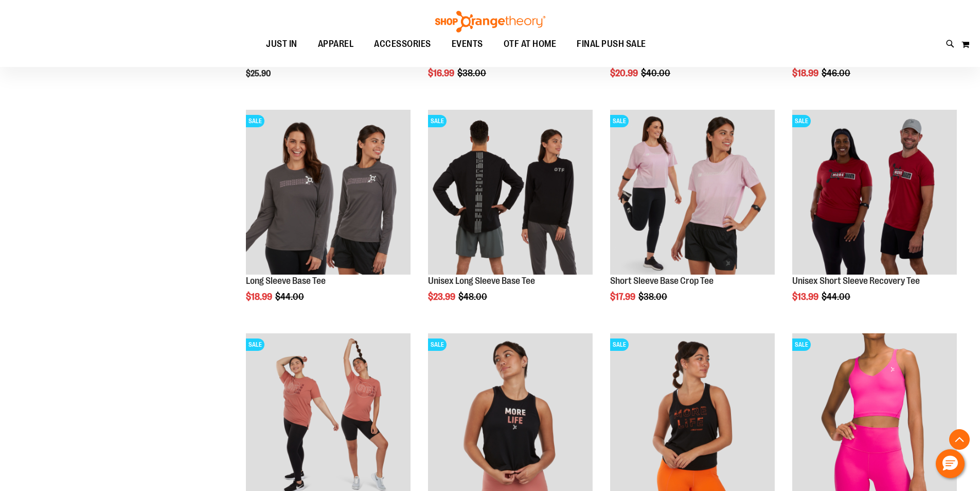  I want to click on span: ACCESSORIES, so click(402, 44).